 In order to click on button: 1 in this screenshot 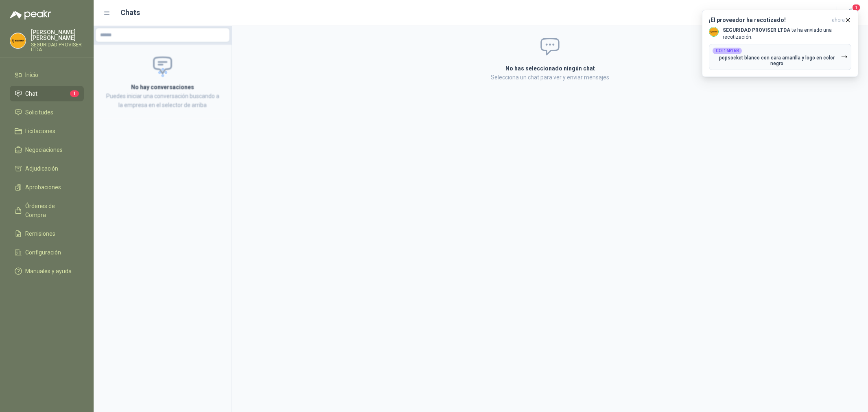, I will do `click(851, 13)`.